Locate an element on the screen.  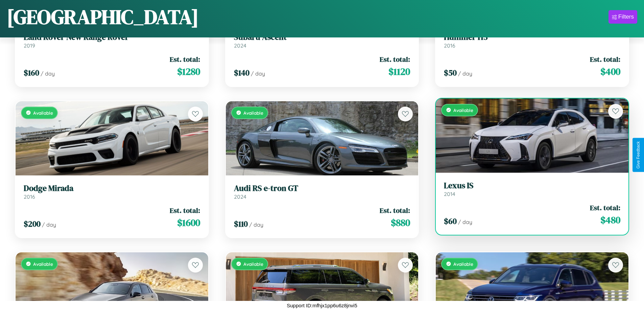
h3: Lexus IS is located at coordinates (532, 186).